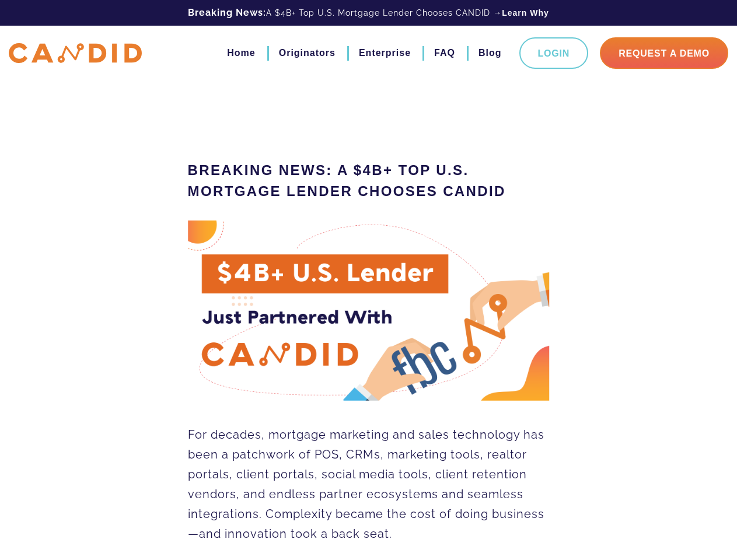  Describe the element at coordinates (227, 12) in the screenshot. I see `b: Breaking News:` at that location.